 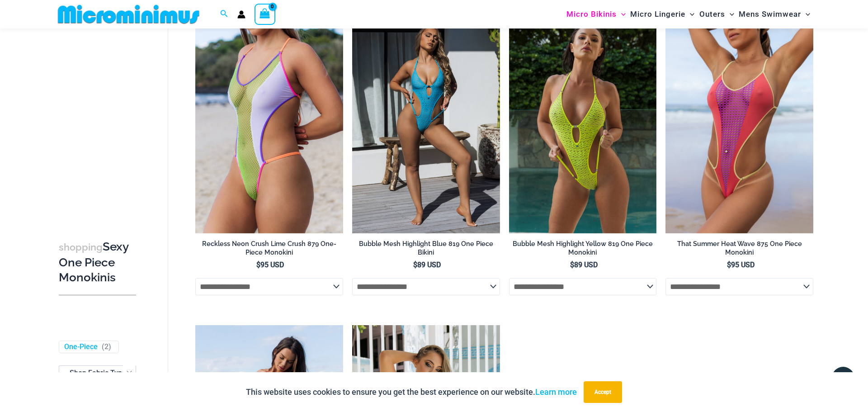 What do you see at coordinates (242, 15) in the screenshot?
I see `a: Account icon link` at bounding box center [242, 15].